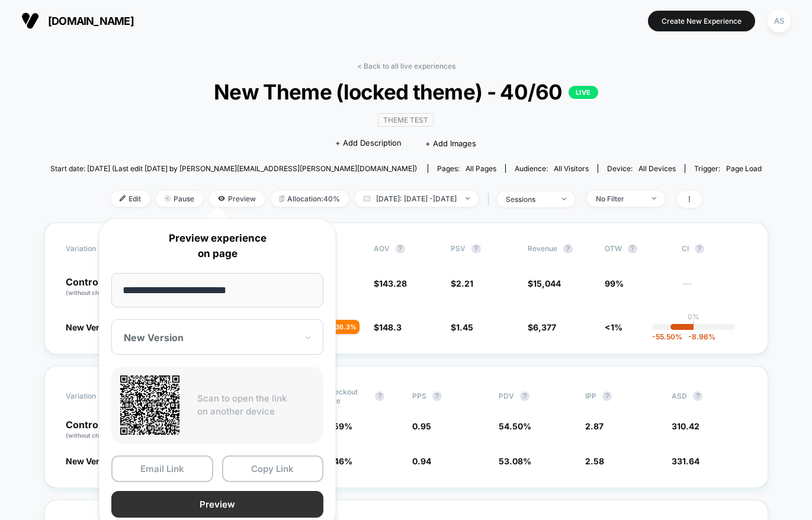 The image size is (812, 520). I want to click on button: AS, so click(778, 20).